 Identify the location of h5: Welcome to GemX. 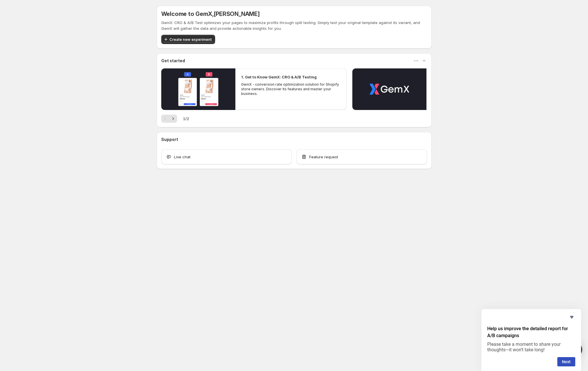
(210, 14).